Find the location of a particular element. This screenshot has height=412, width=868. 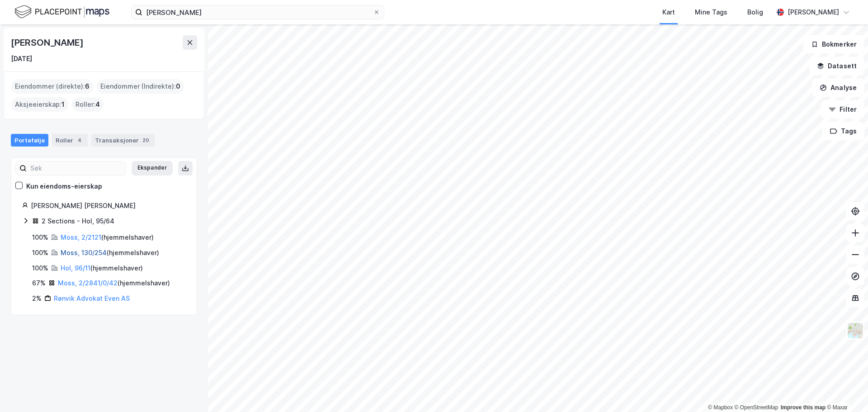

a: Improve this map is located at coordinates (803, 408).